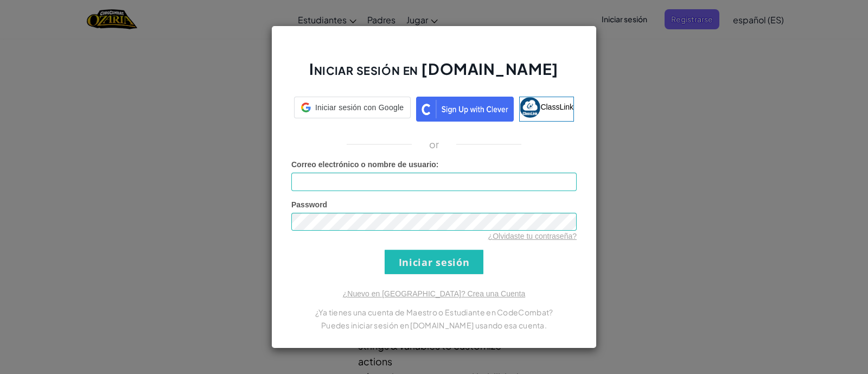  What do you see at coordinates (530, 108) in the screenshot?
I see `img: classlink-logo-small.png` at bounding box center [530, 108].